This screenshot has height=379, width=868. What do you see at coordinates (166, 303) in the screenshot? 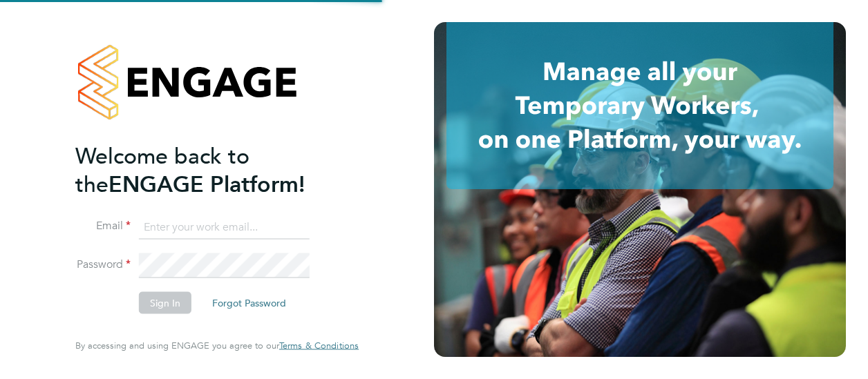
I see `button: Sign In` at bounding box center [166, 303].